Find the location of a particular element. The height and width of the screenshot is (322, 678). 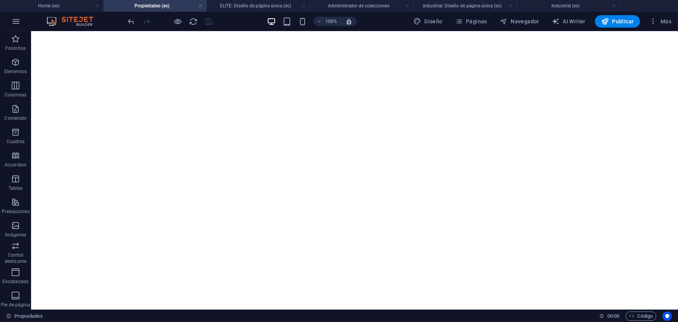

button: Páginas is located at coordinates (471, 21).